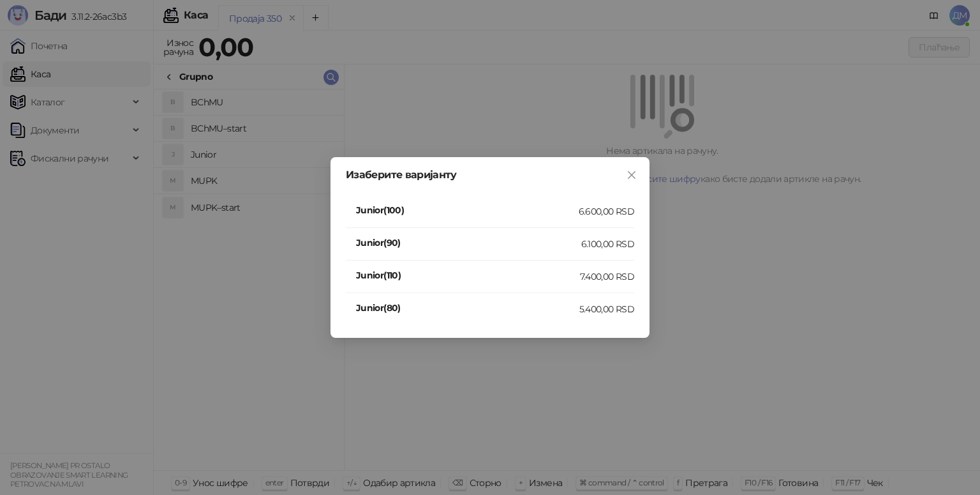 The image size is (980, 495). I want to click on div: 6.600,00 RSD, so click(606, 211).